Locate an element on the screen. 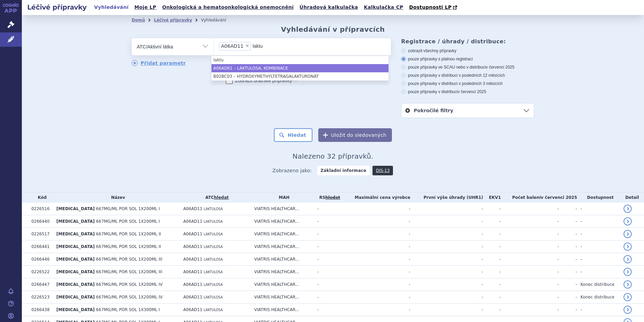 The width and height of the screenshot is (644, 322). td: 0226522 is located at coordinates (40, 272).